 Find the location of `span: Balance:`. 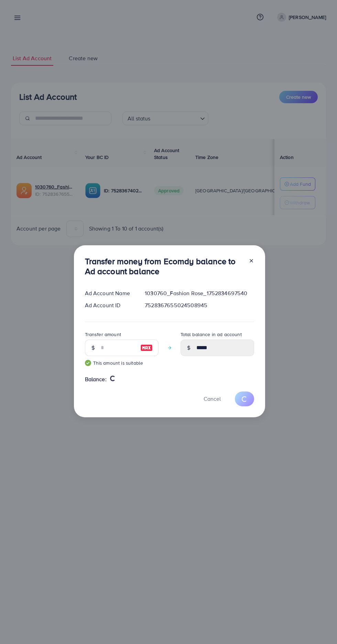

span: Balance: is located at coordinates (96, 379).